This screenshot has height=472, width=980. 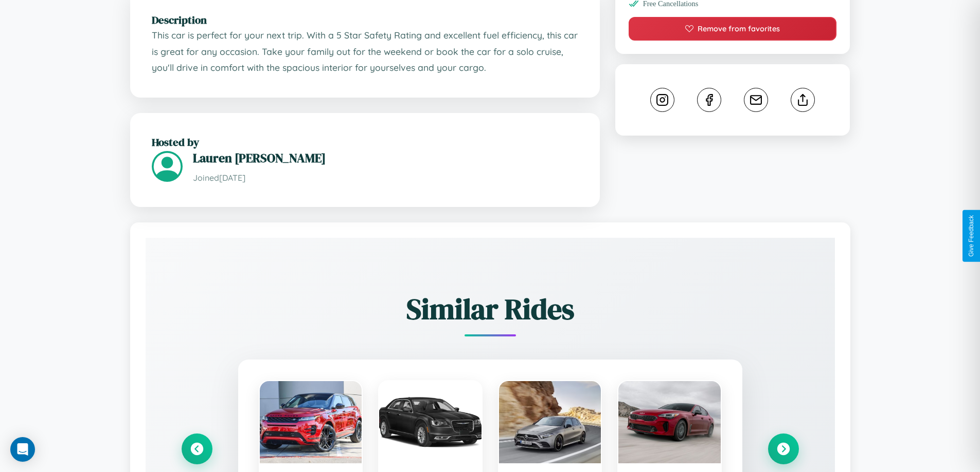 I want to click on h2: Similar Rides, so click(x=490, y=309).